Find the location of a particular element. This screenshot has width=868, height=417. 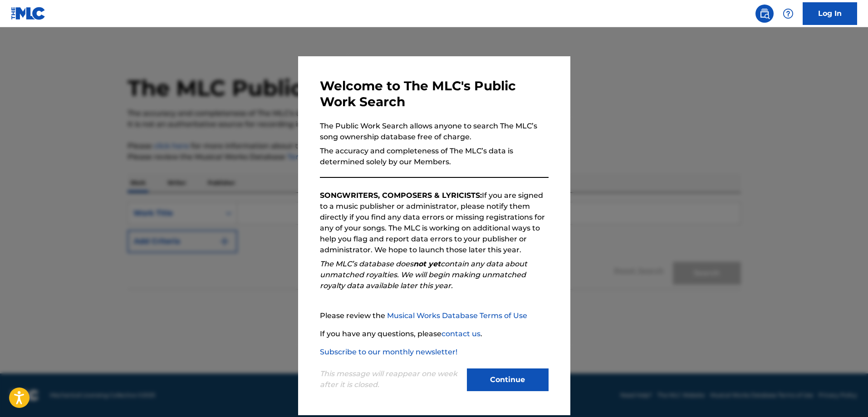

button: Continue is located at coordinates (508, 380).